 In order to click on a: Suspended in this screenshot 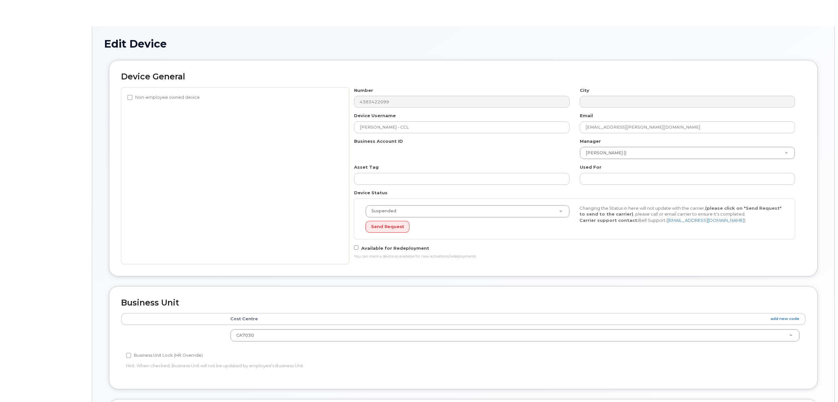, I will do `click(468, 211)`.